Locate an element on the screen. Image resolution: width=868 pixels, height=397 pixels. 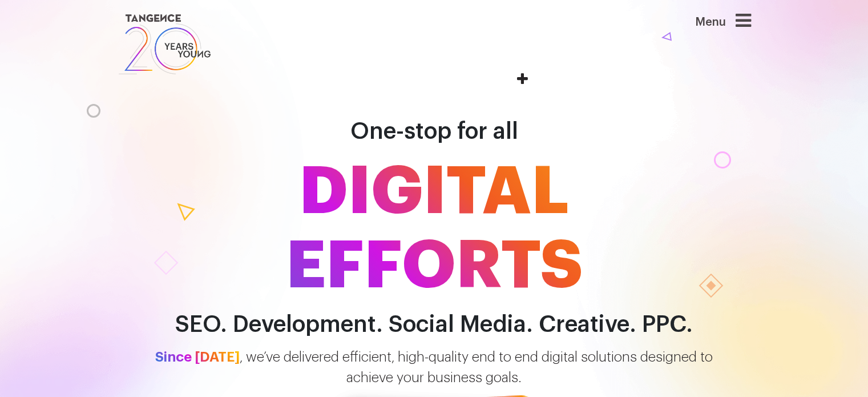
h2: SEO. Development. Social Media. Creative. PPC. is located at coordinates (434, 325).